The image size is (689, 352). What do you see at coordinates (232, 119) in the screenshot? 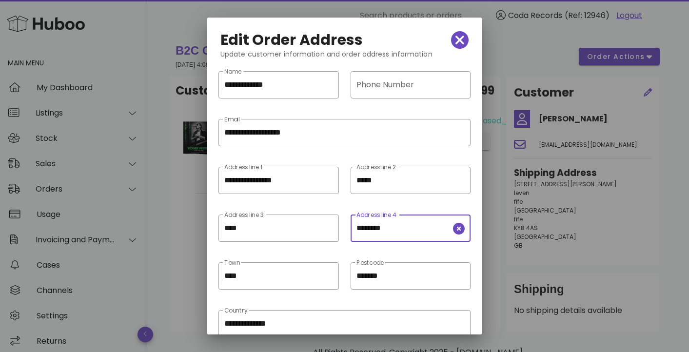
I see `label: Email` at bounding box center [232, 119].